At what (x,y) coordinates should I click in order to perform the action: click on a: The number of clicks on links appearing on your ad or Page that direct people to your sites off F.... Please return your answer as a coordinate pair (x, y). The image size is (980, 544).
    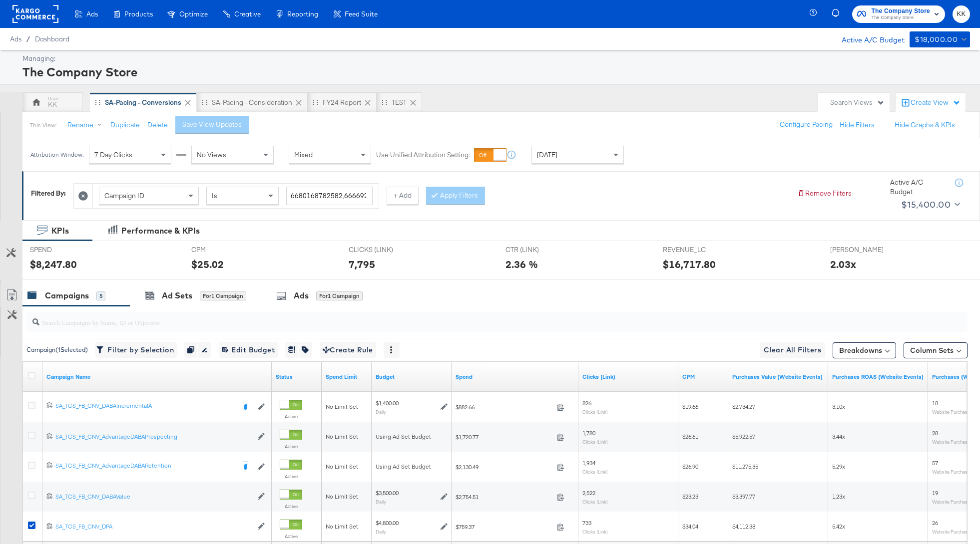
    Looking at the image, I should click on (628, 377).